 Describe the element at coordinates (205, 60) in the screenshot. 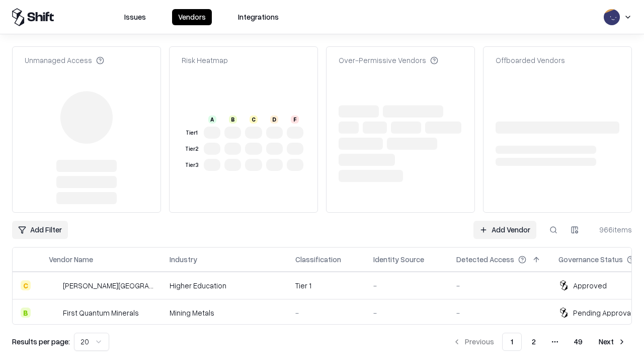

I see `div: Risk Heatmap` at that location.